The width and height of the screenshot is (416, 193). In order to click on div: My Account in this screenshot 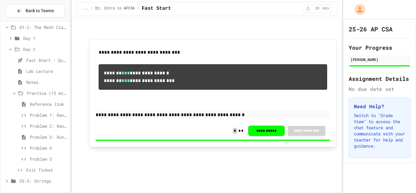, I will do `click(357, 9)`.